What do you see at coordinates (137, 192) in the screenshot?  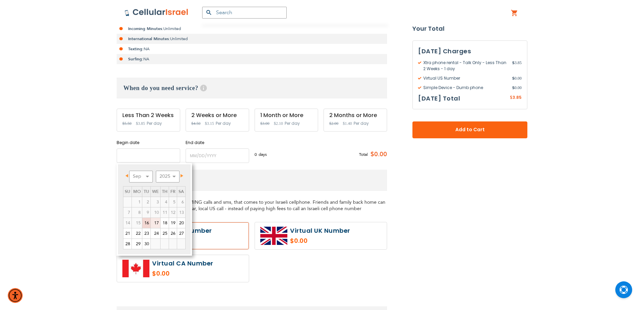 I see `span: Monday` at bounding box center [137, 192].